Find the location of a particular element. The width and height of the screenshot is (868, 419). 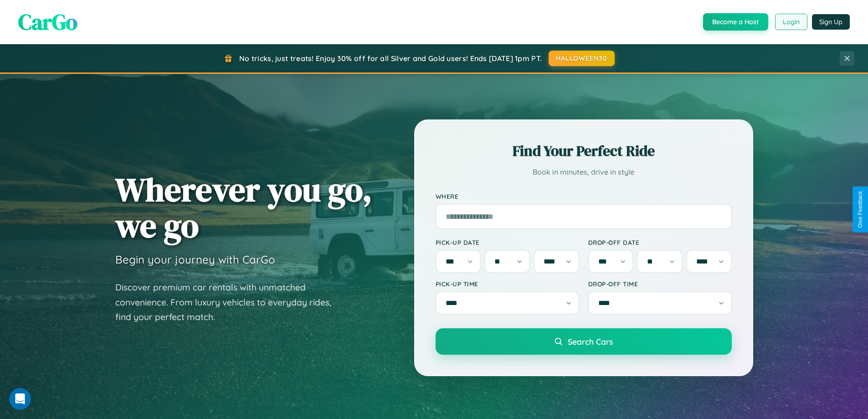

button: Sign Up is located at coordinates (831, 22).